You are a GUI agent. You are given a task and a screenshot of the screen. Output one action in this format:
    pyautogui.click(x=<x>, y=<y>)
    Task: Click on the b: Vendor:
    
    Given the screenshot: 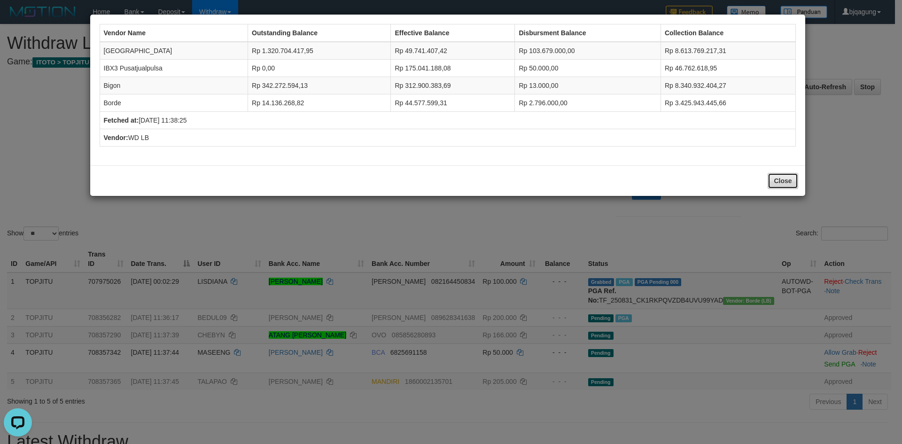 What is the action you would take?
    pyautogui.click(x=116, y=138)
    